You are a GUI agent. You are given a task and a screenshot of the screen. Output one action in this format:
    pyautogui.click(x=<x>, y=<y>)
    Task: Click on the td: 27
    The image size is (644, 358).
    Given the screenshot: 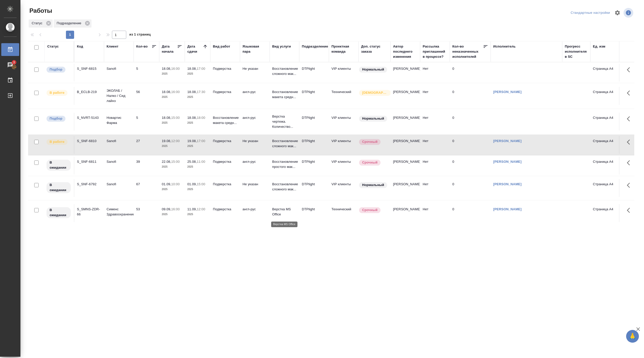 What is the action you would take?
    pyautogui.click(x=146, y=145)
    